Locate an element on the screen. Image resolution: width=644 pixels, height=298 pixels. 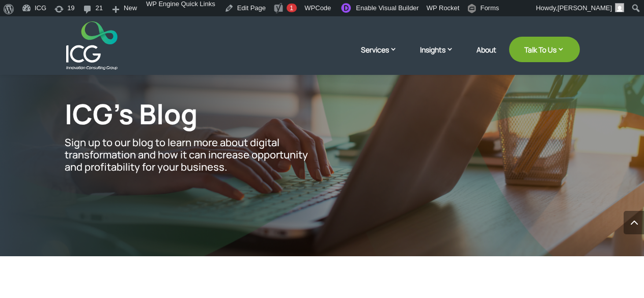
a: Talk To Us is located at coordinates (544, 49).